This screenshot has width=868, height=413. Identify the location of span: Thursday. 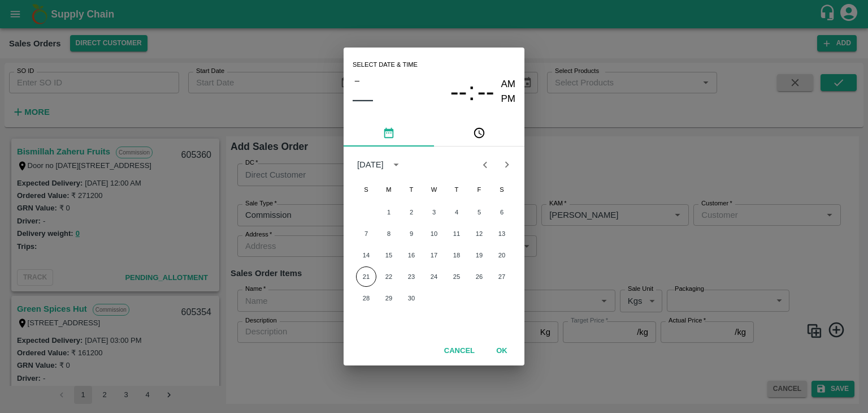
(456, 189).